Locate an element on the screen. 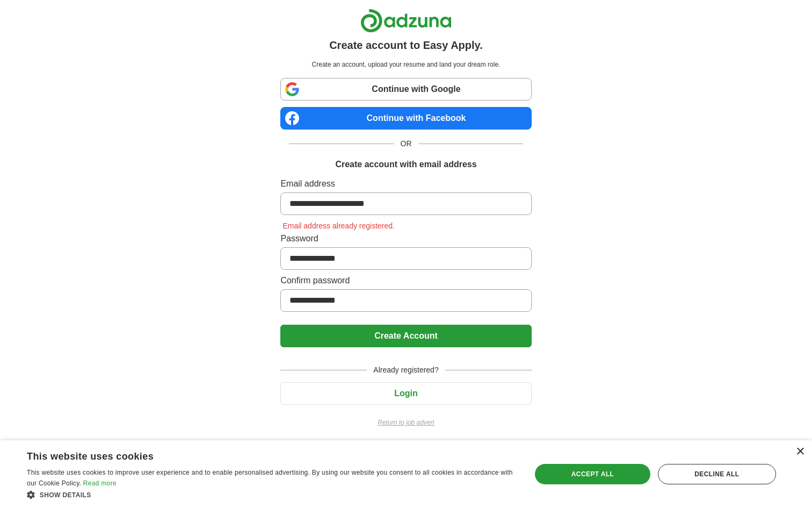 The width and height of the screenshot is (812, 508). a: Login is located at coordinates (405, 393).